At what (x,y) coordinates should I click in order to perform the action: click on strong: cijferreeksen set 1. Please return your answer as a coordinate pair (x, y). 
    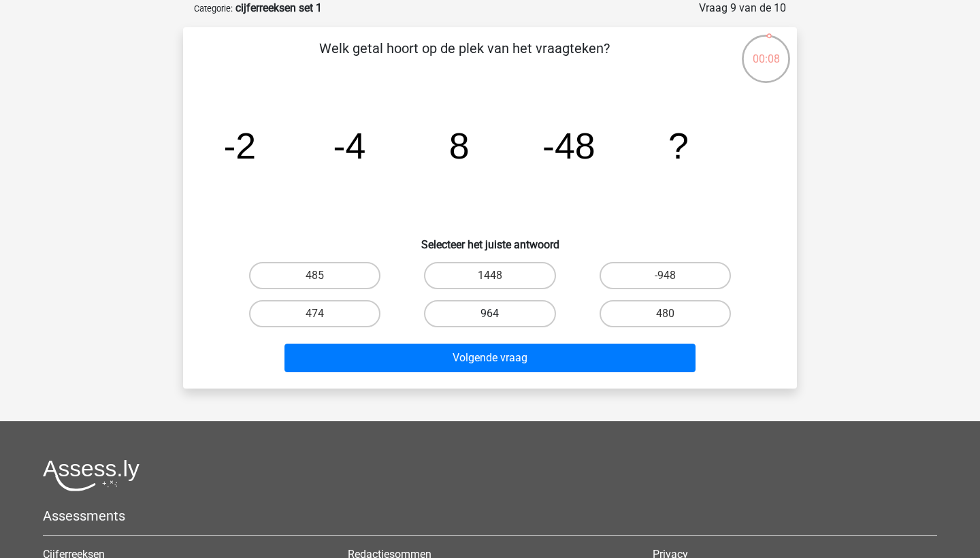
    Looking at the image, I should click on (278, 8).